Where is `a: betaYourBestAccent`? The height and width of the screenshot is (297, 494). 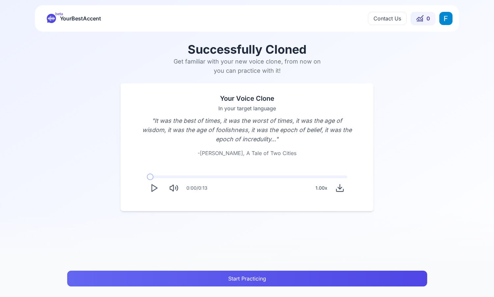
a: betaYourBestAccent is located at coordinates (74, 18).